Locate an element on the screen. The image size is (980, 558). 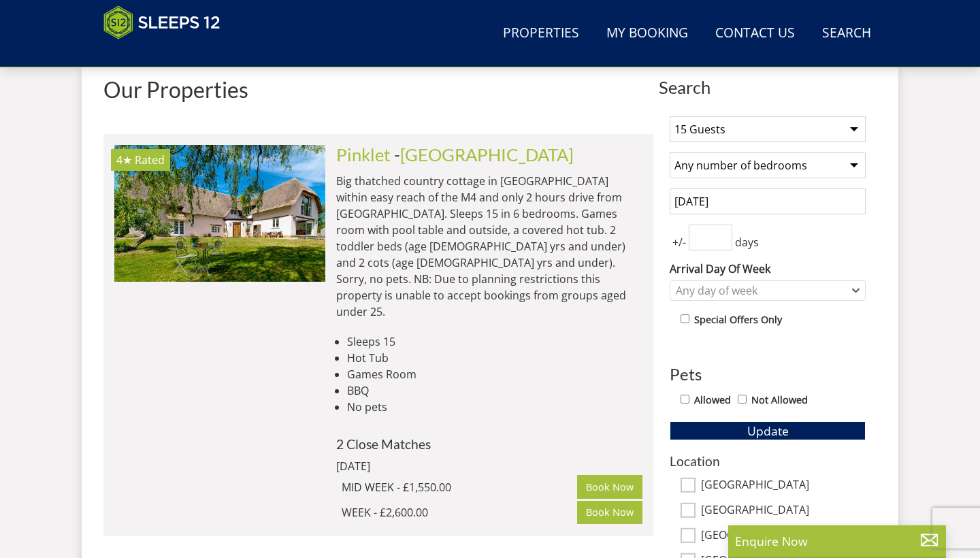
li: Hot Tub is located at coordinates (495, 358).